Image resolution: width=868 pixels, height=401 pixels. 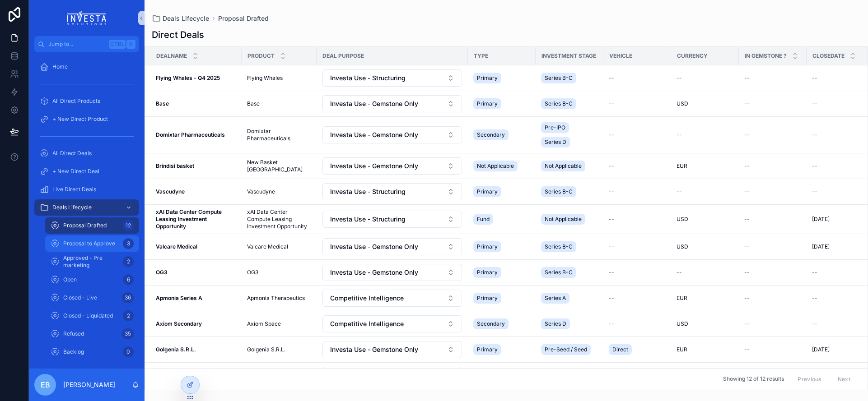 I want to click on strong: Golgenia S.R.L., so click(x=176, y=349).